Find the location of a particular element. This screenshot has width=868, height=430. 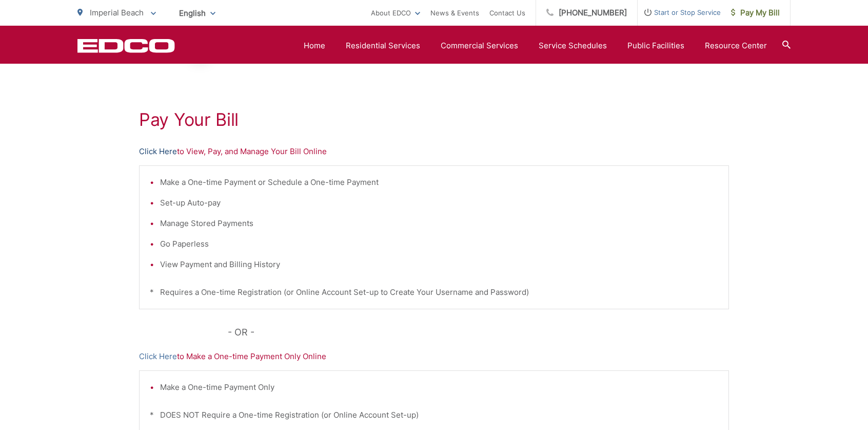

a: Contact Us is located at coordinates (507, 13).